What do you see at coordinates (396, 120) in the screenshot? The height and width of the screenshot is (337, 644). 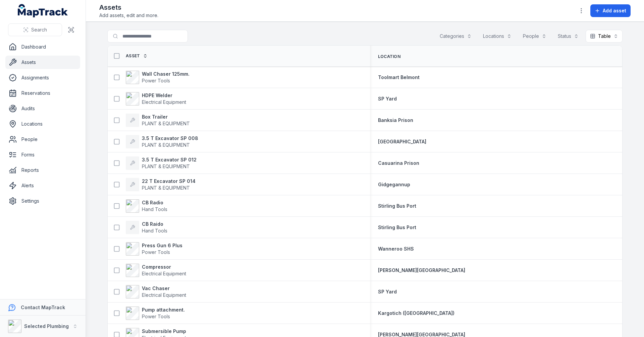 I see `span: Banksia Prison` at bounding box center [396, 120].